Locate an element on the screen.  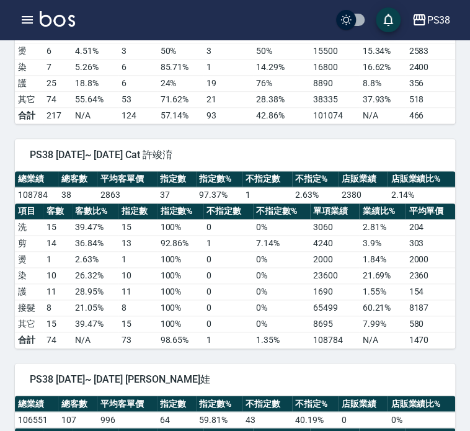
td: 28.95 % is located at coordinates (95, 292).